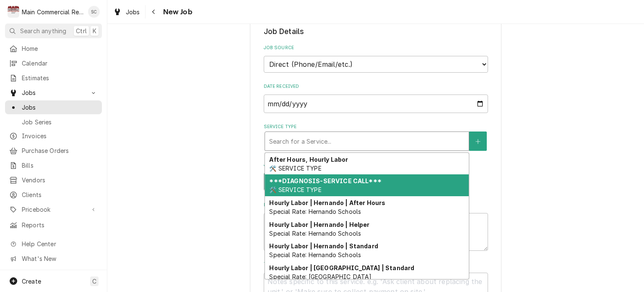 This screenshot has width=644, height=292. Describe the element at coordinates (376, 127) in the screenshot. I see `label: Service Type` at that location.